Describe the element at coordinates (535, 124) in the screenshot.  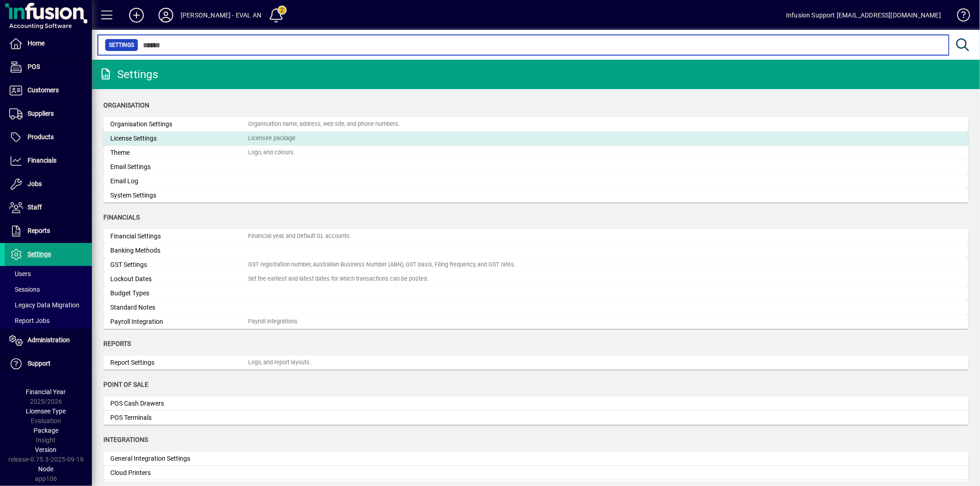
I see `a: Organisation SettingsOrganisation name, address, web site, and phone numbers.` at that location.